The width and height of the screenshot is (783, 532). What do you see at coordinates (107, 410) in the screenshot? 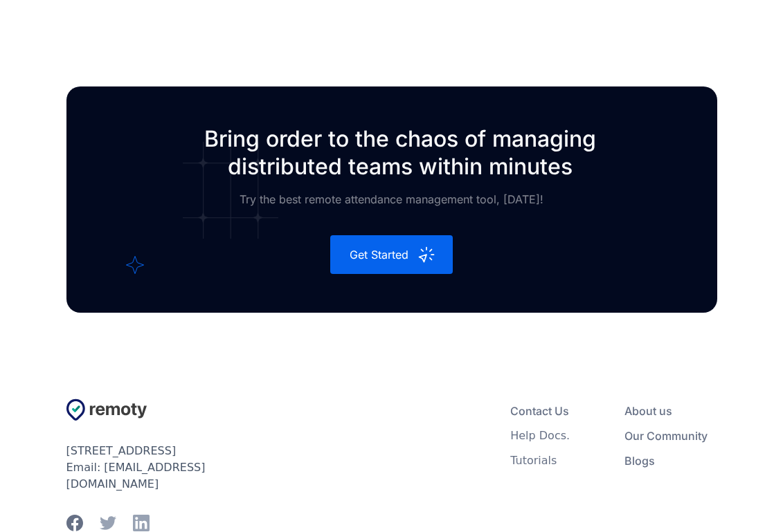
I see `img: Untitled UI logotext` at bounding box center [107, 410].